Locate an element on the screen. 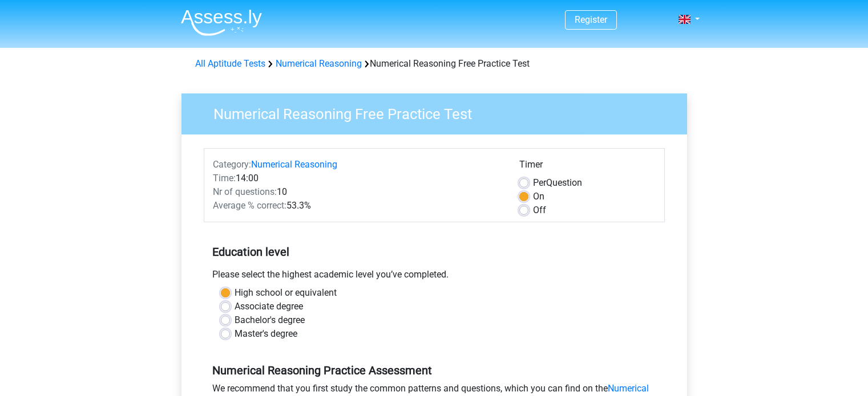 This screenshot has height=396, width=868. div: 10 is located at coordinates (357, 192).